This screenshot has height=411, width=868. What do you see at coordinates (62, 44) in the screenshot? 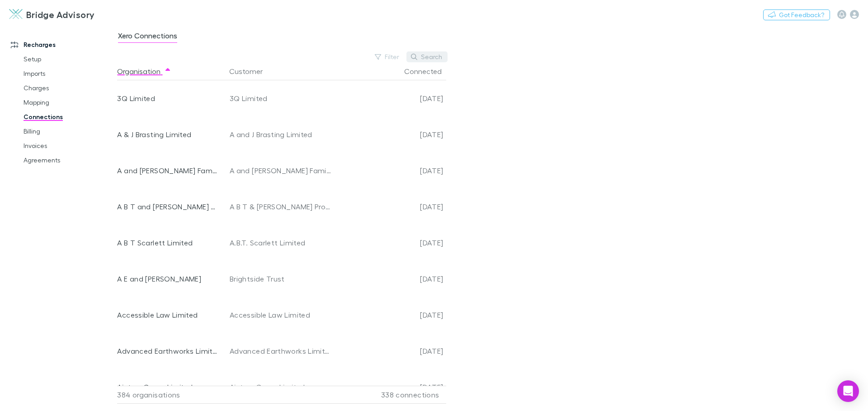
I see `a: Recharges` at bounding box center [62, 44].